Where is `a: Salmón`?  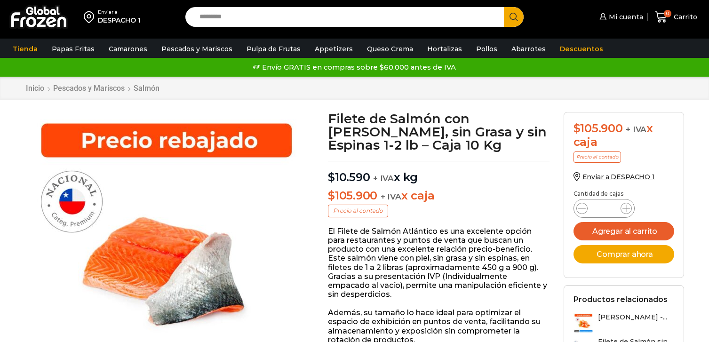 a: Salmón is located at coordinates (146, 88).